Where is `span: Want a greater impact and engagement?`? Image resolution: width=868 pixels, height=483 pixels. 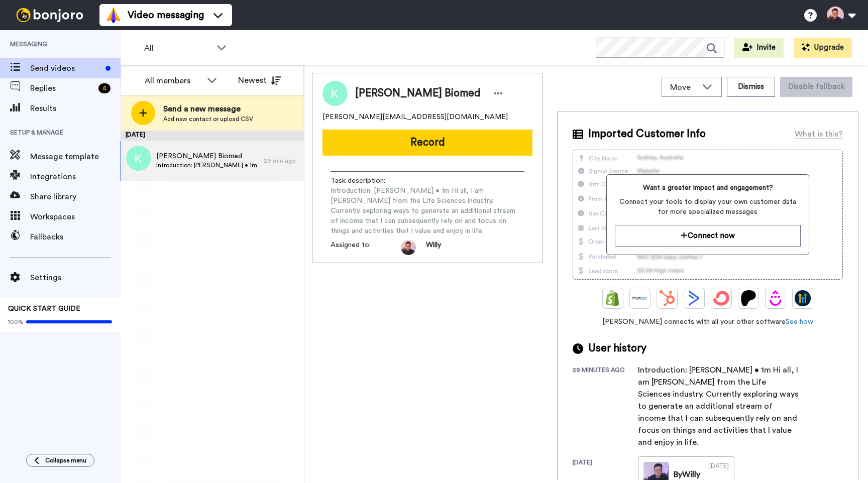 span: Want a greater impact and engagement? is located at coordinates (707, 188).